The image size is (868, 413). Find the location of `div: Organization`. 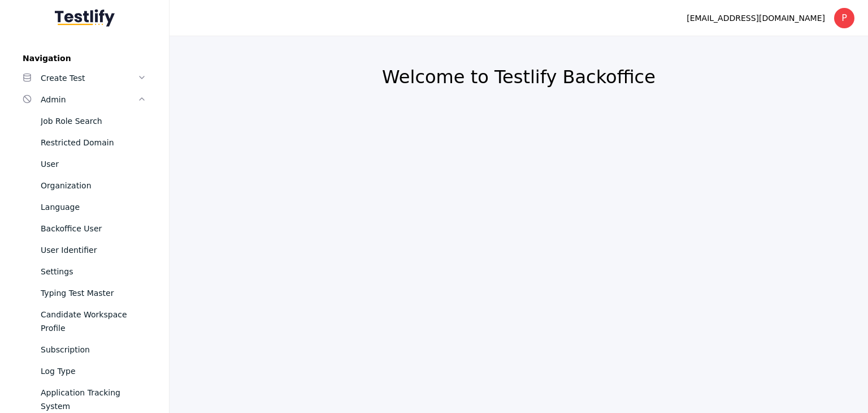

div: Organization is located at coordinates (93, 185).